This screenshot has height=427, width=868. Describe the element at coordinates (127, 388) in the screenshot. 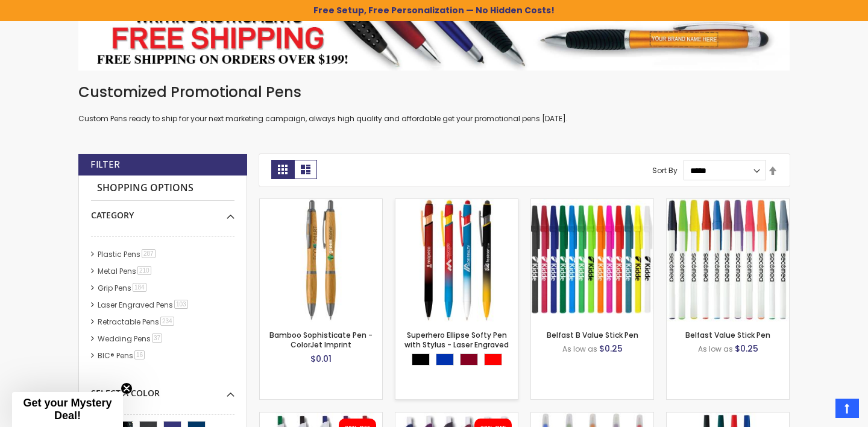

I see `button: Close teaser` at that location.